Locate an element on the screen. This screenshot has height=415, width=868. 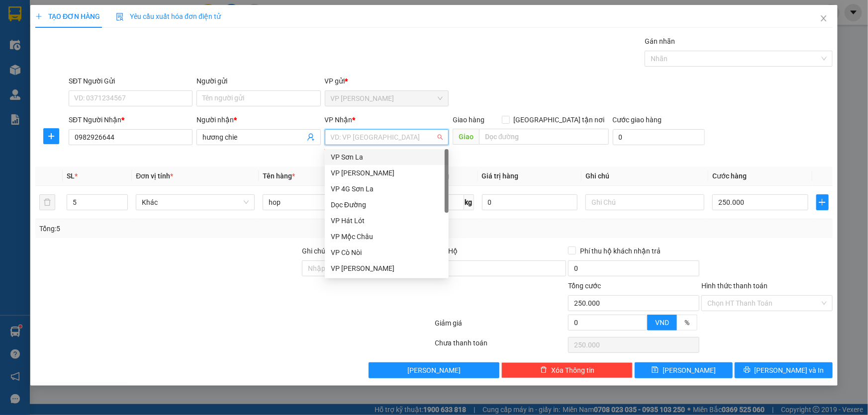
input: Cước giao hàng is located at coordinates (659, 137).